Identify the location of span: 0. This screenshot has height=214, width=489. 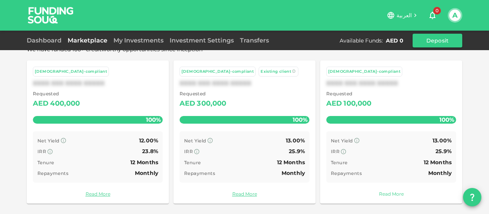
(437, 11).